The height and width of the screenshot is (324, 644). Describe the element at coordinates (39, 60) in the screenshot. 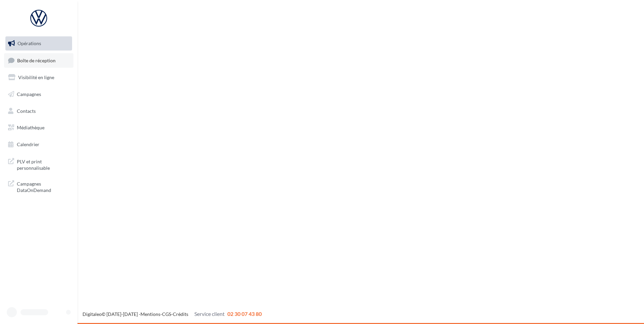

I see `a: Boîte de réception` at that location.